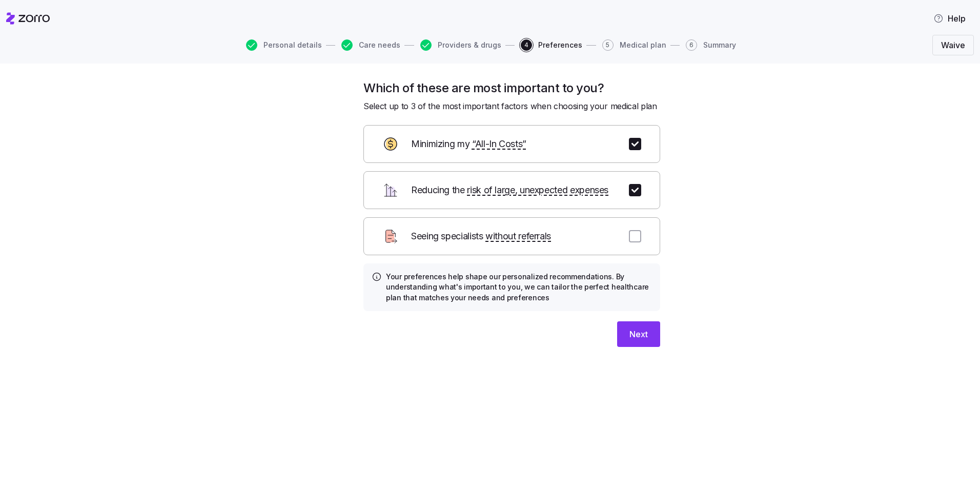 The width and height of the screenshot is (980, 493). What do you see at coordinates (370, 45) in the screenshot?
I see `a: Care needs` at bounding box center [370, 45].